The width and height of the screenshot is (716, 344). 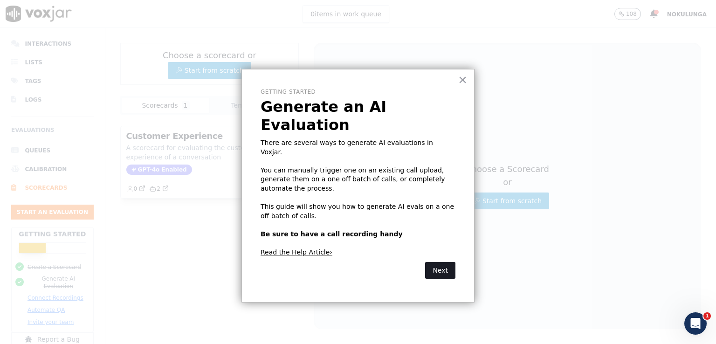 I want to click on p: This guide will show you how to generate AI evals on a one off batch of calls., so click(x=358, y=211).